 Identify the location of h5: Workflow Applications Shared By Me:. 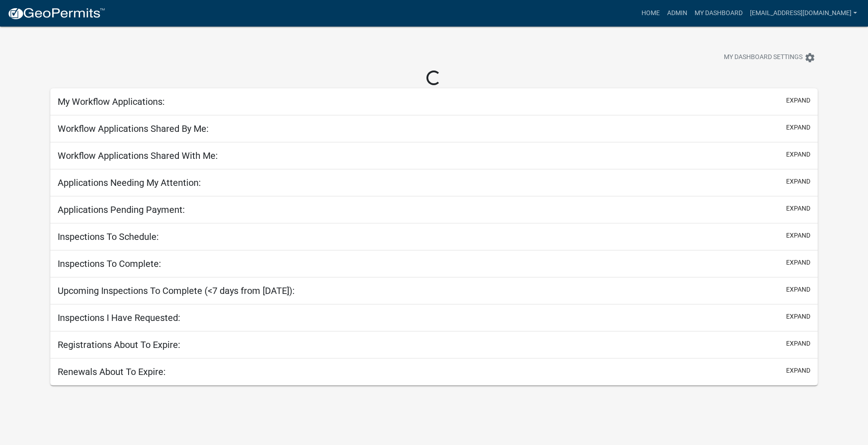
(133, 129).